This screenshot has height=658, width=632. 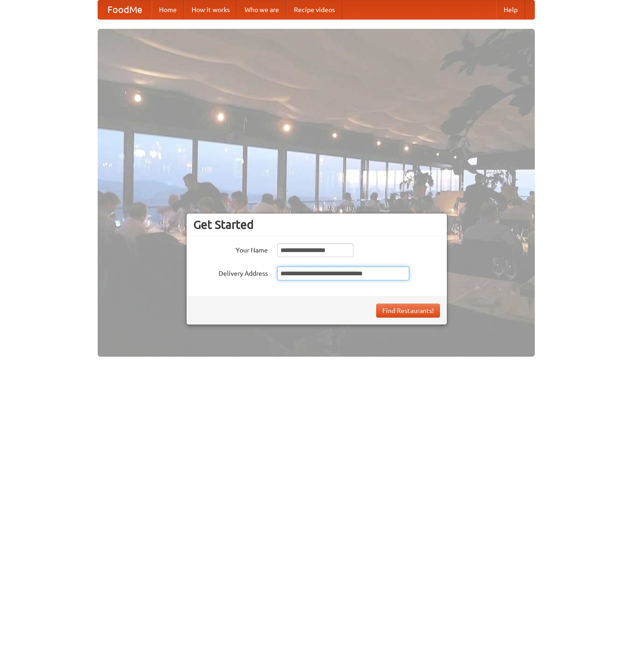 I want to click on a: Recipe videos, so click(x=314, y=10).